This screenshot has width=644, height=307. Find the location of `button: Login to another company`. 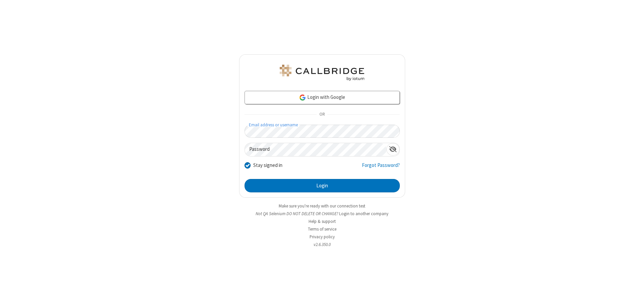

button: Login to another company is located at coordinates (364, 213).